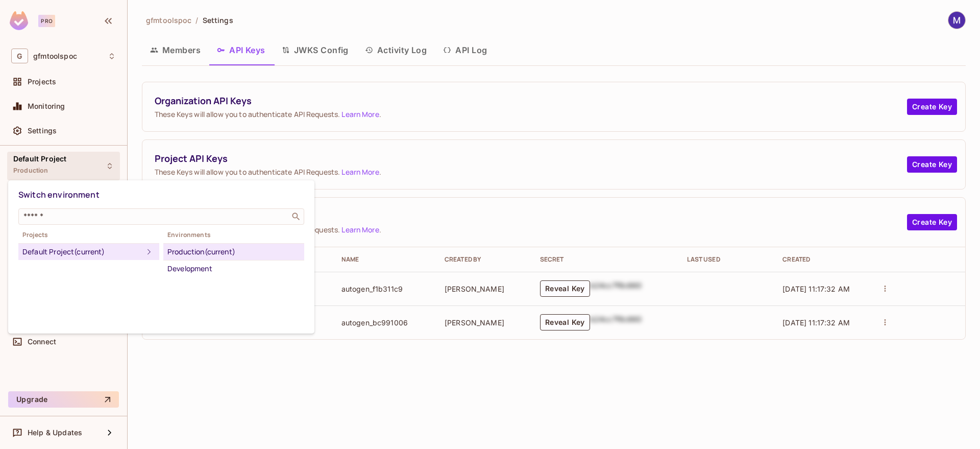  I want to click on div: Development, so click(233, 269).